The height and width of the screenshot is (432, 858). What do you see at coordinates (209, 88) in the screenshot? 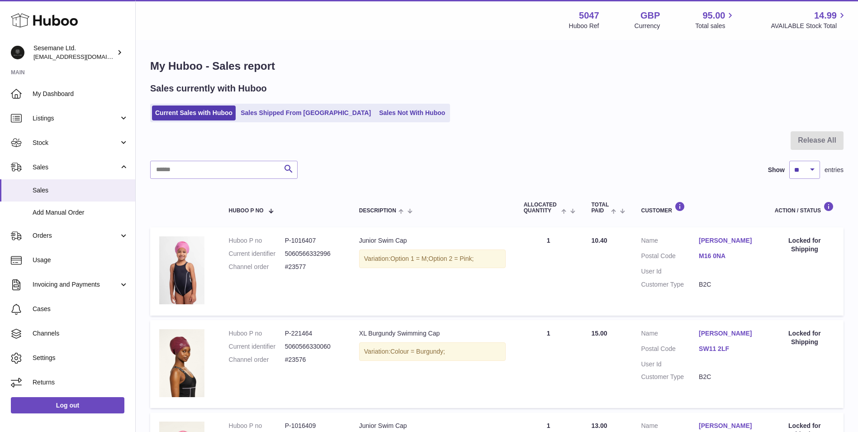
I see `h2: Sales currently with Huboo` at bounding box center [209, 88].